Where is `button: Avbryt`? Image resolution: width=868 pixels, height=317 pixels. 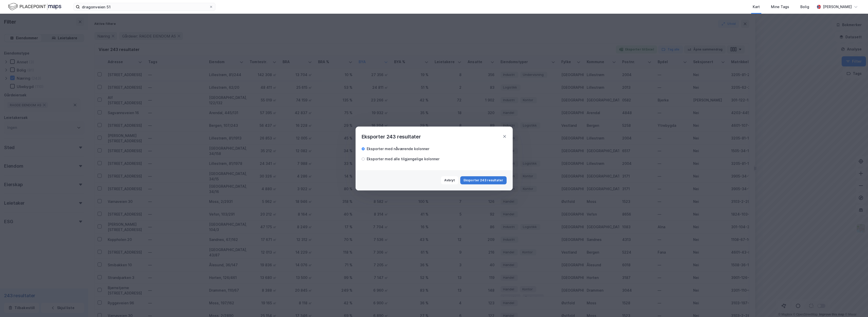 button: Avbryt is located at coordinates (450, 180).